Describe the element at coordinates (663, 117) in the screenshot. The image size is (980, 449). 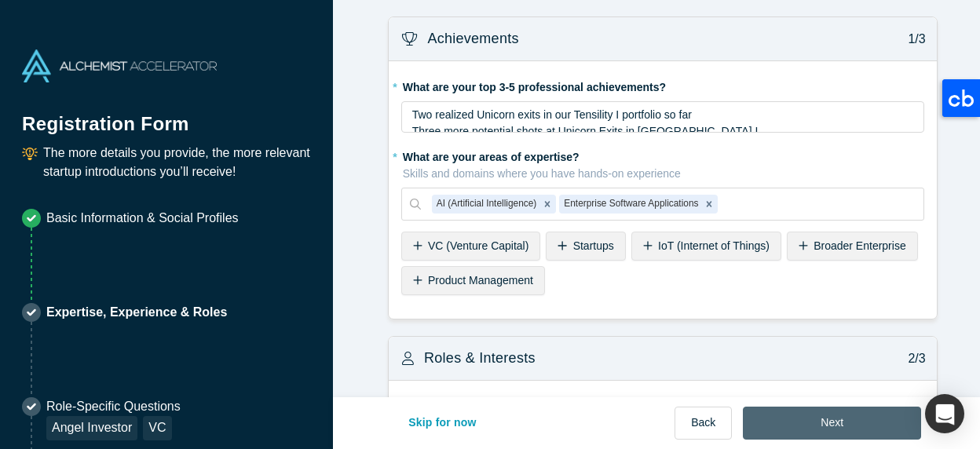
I see `div: rdw-wrapper` at that location.